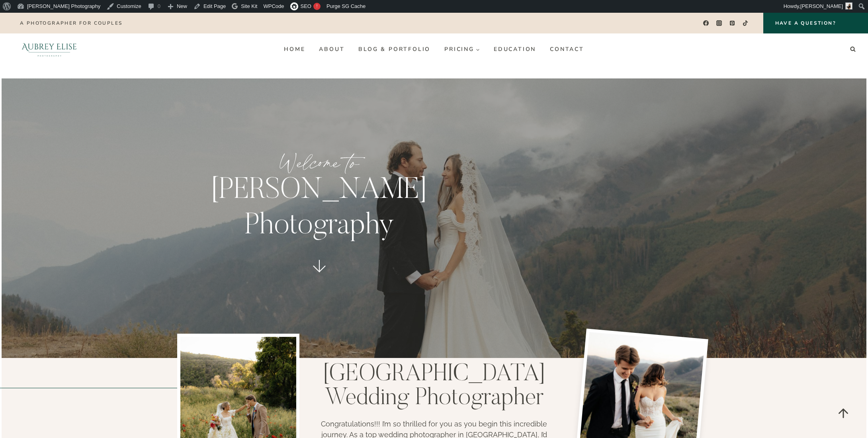  I want to click on a: Home, so click(295, 49).